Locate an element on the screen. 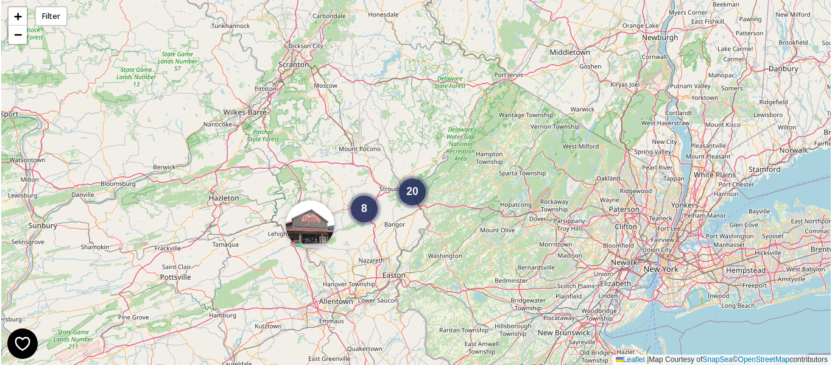  span: 20 is located at coordinates (412, 191).